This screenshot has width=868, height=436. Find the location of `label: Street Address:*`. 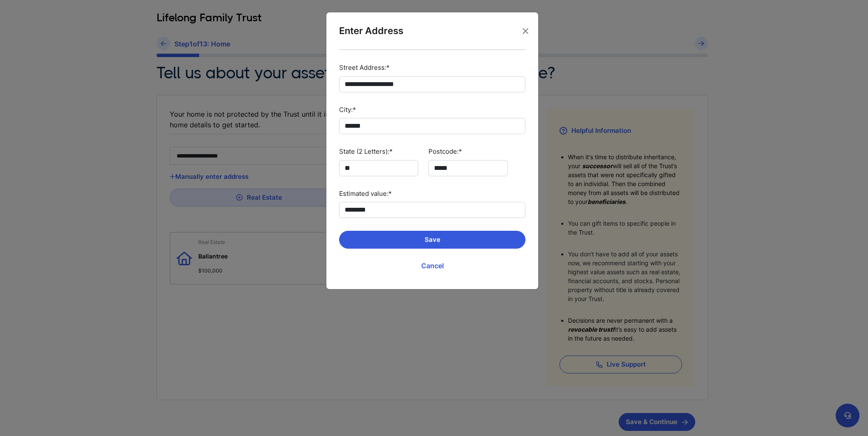

label: Street Address:* is located at coordinates (364, 68).